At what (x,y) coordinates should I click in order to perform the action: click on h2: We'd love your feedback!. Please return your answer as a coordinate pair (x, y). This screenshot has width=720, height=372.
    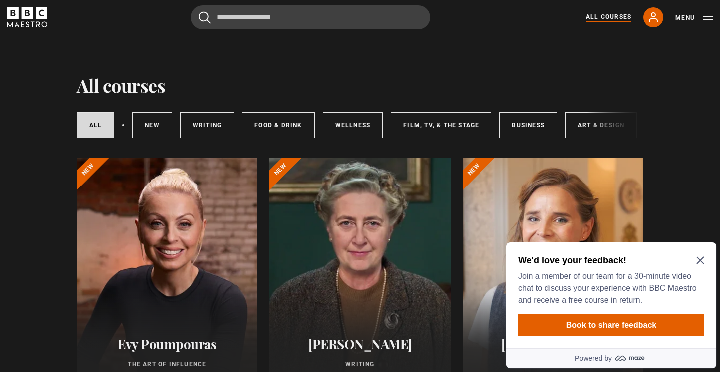
    Looking at the image, I should click on (107, 22).